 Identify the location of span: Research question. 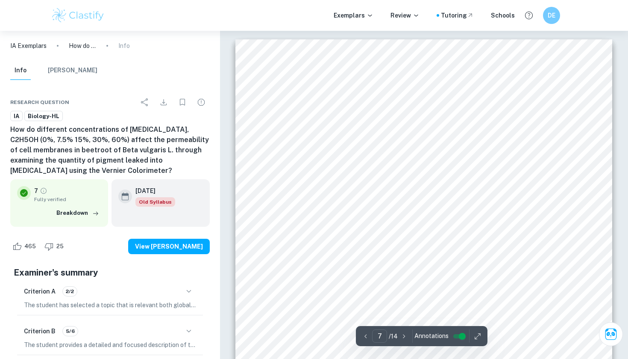
(40, 102).